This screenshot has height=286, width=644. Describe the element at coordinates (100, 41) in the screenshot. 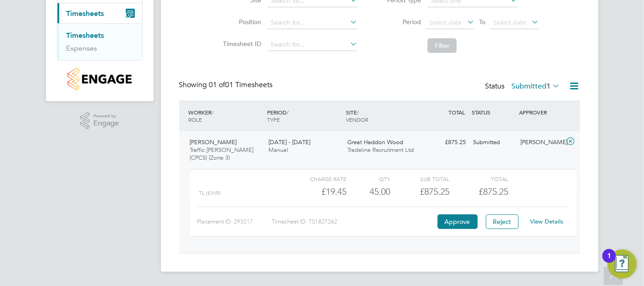

I see `div: Timesheets` at that location.